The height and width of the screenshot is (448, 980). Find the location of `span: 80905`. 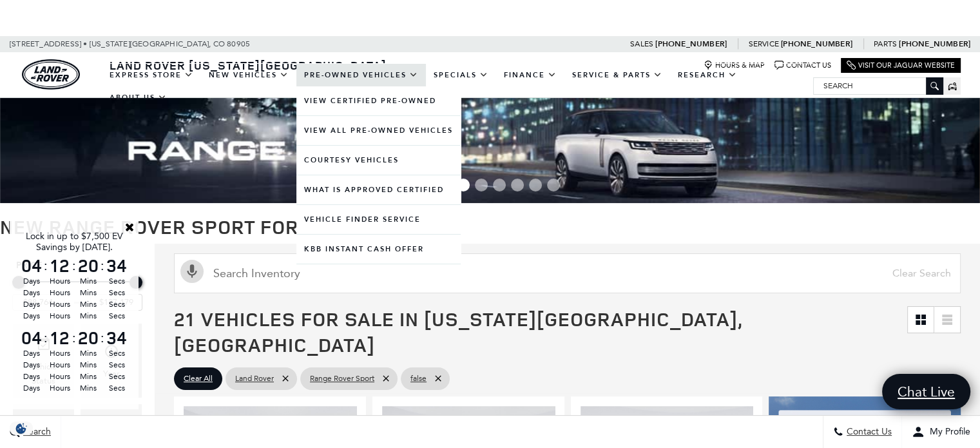

span: 80905 is located at coordinates (238, 44).